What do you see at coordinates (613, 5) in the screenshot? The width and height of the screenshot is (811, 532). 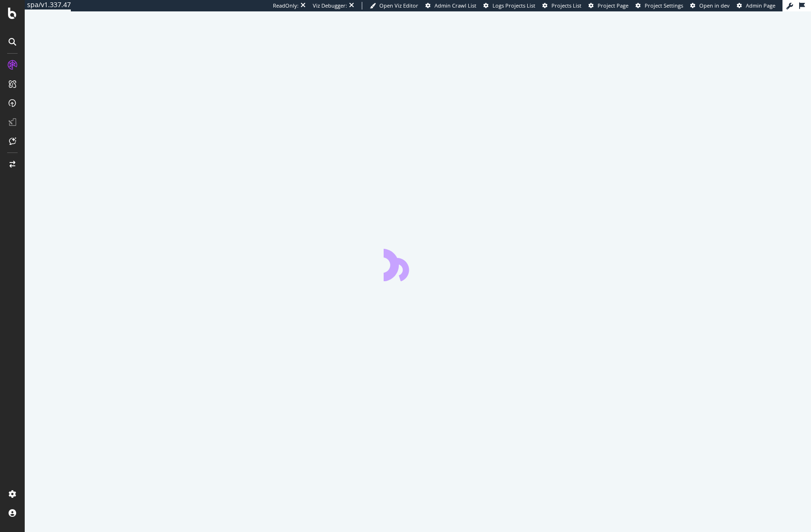 I see `span: Project Page` at bounding box center [613, 5].